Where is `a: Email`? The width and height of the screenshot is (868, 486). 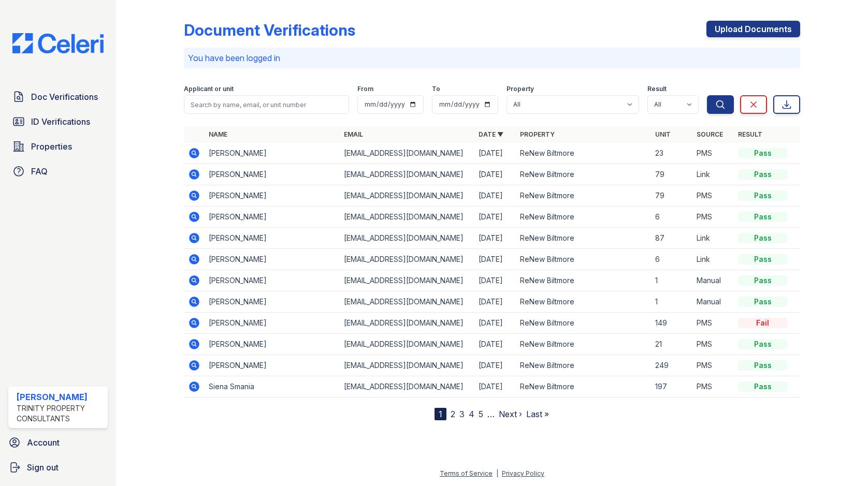 a: Email is located at coordinates (353, 134).